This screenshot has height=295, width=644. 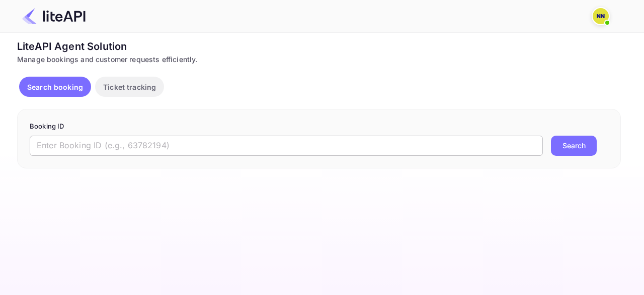 What do you see at coordinates (319, 47) in the screenshot?
I see `div: LiteAPI Agent Solution` at bounding box center [319, 47].